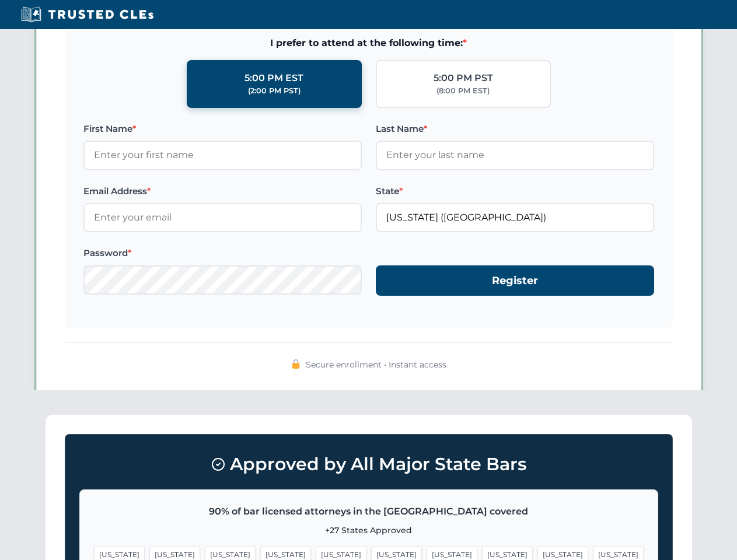 Image resolution: width=737 pixels, height=560 pixels. What do you see at coordinates (514, 155) in the screenshot?
I see `input: Enter your last name` at bounding box center [514, 155].